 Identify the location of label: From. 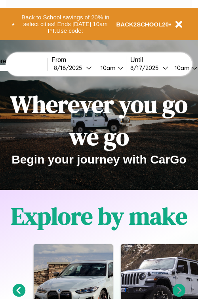
(88, 60).